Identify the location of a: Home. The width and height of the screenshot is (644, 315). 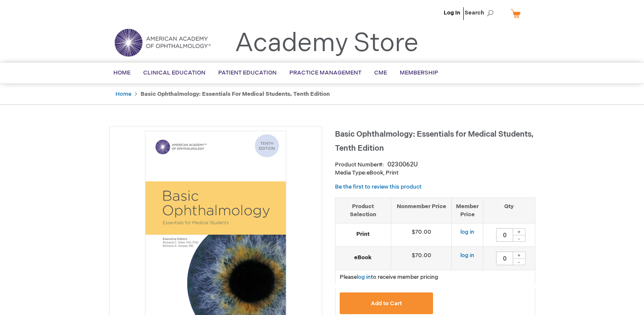
(123, 94).